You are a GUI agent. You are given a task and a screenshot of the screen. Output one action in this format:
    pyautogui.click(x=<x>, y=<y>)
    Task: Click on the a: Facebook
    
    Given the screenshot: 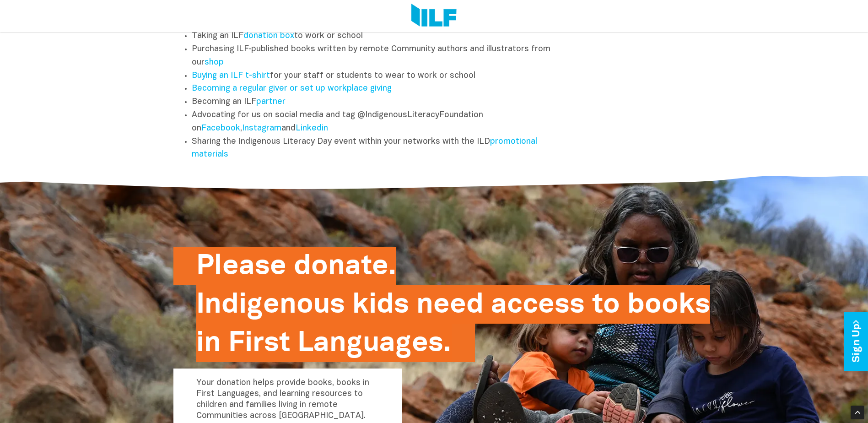 What is the action you would take?
    pyautogui.click(x=220, y=128)
    